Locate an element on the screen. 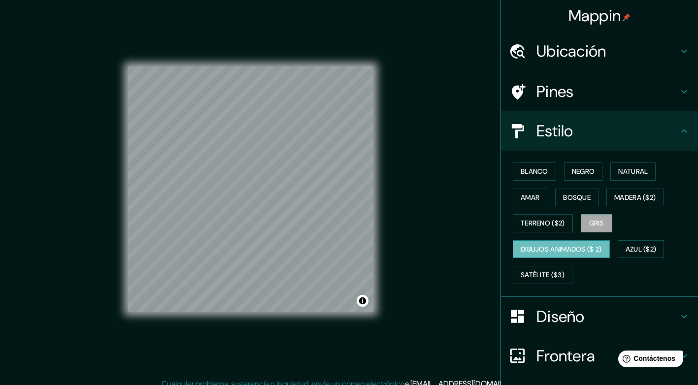 The image size is (698, 385). font: Madera ($2) is located at coordinates (635, 198).